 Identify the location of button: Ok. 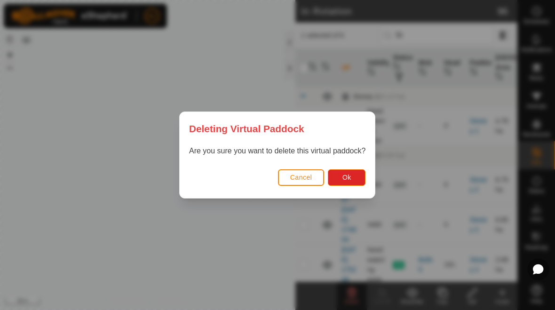
(347, 177).